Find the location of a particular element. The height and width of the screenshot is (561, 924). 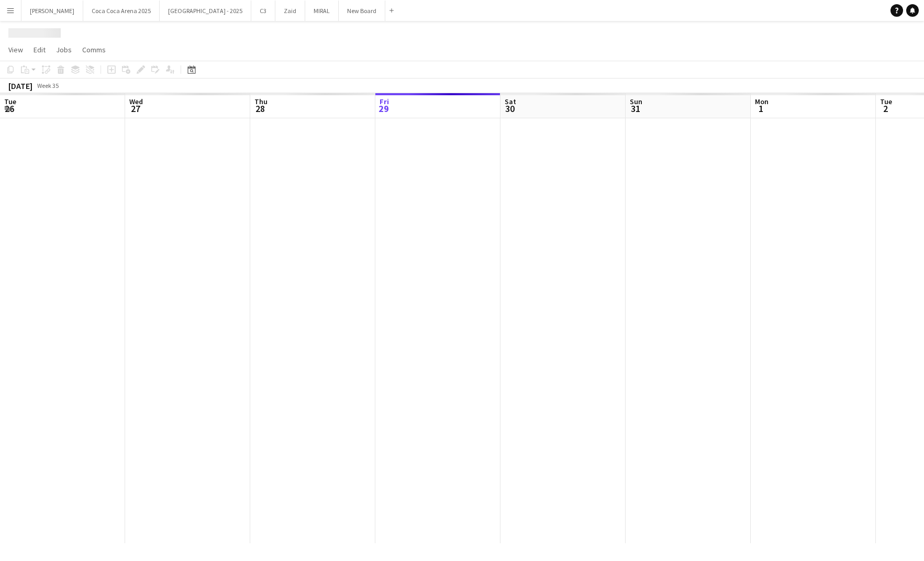

button: New Board is located at coordinates (361, 10).